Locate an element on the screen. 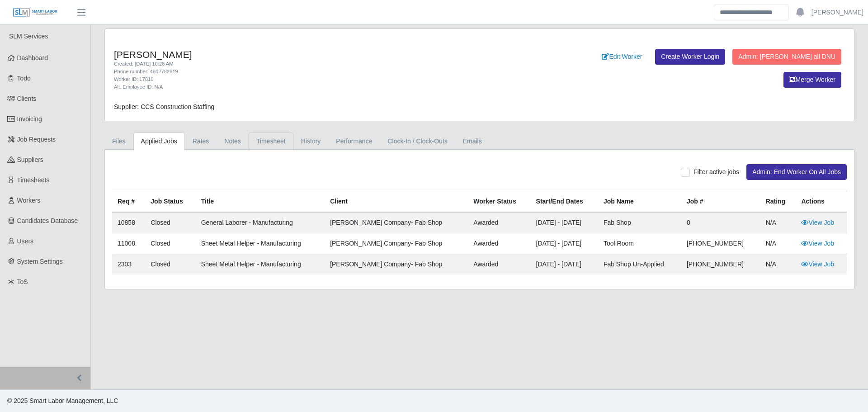  a: Edit Worker is located at coordinates (622, 57).